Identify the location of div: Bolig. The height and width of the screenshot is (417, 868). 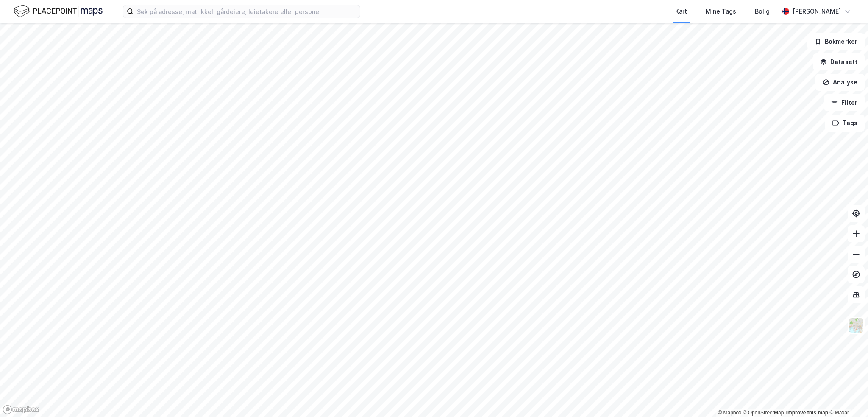
(762, 12).